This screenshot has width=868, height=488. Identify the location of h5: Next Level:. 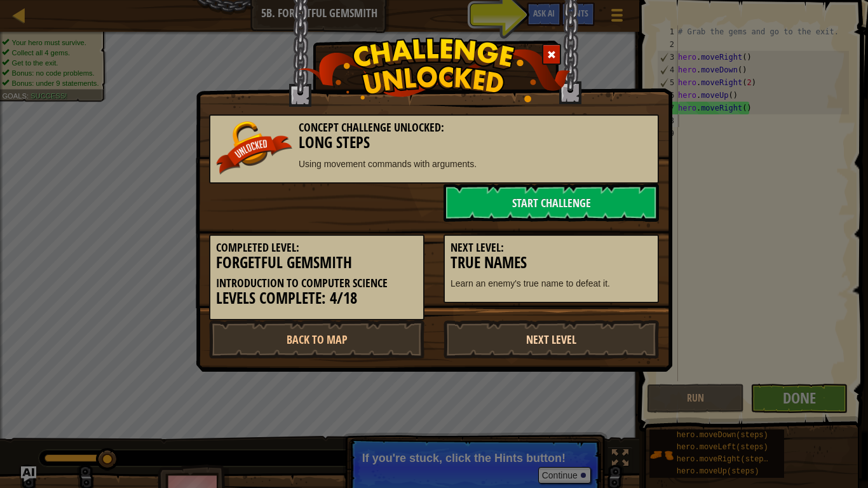
(550, 248).